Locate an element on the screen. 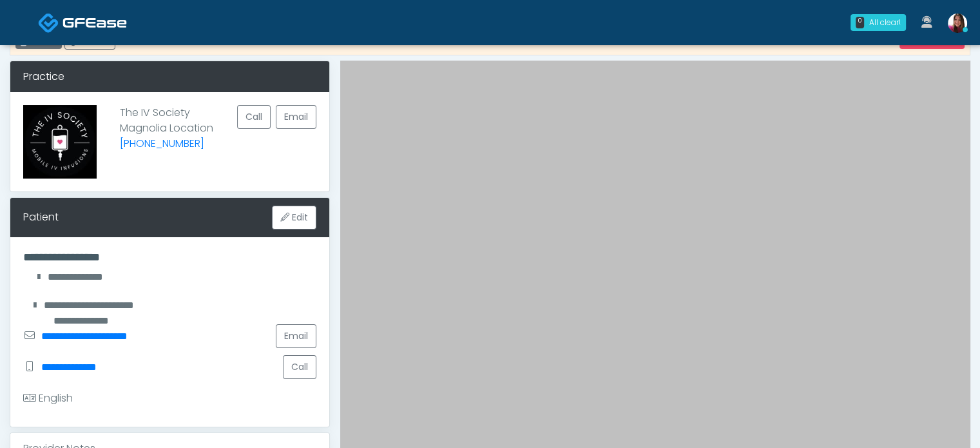 This screenshot has width=980, height=448. div: All clear! is located at coordinates (884, 23).